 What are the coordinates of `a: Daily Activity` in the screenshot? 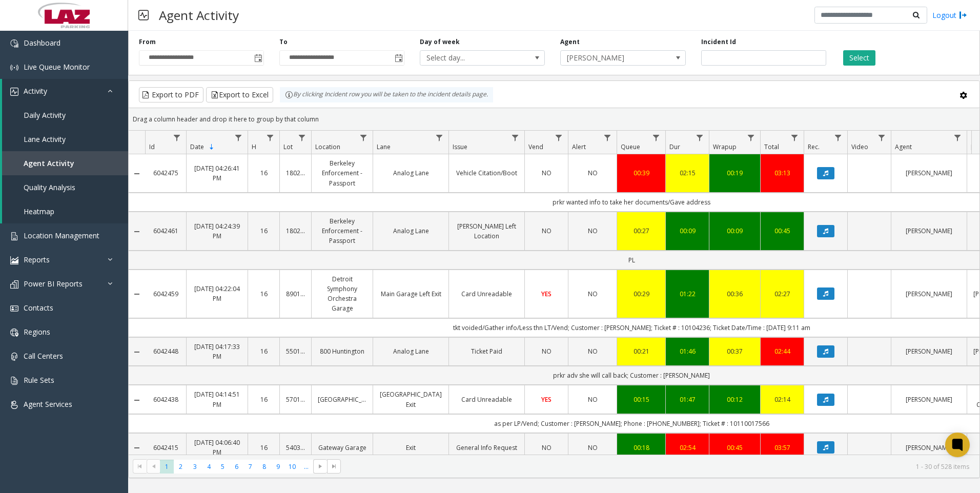 It's located at (65, 115).